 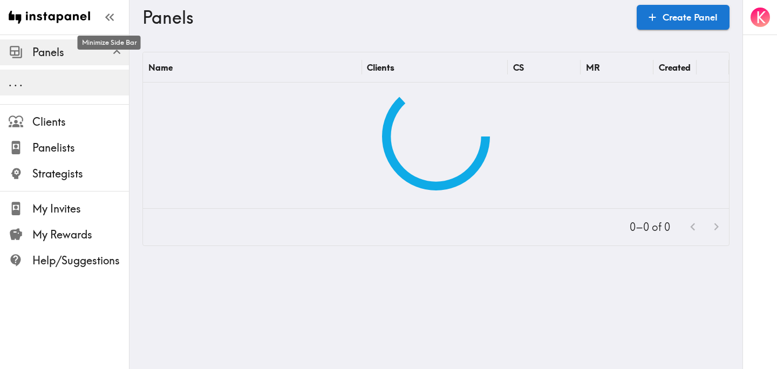 I want to click on div: Created, so click(x=675, y=67).